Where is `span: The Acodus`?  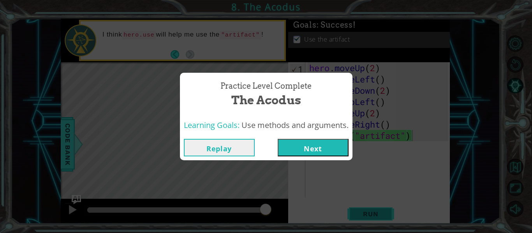
span: The Acodus is located at coordinates (266, 100).